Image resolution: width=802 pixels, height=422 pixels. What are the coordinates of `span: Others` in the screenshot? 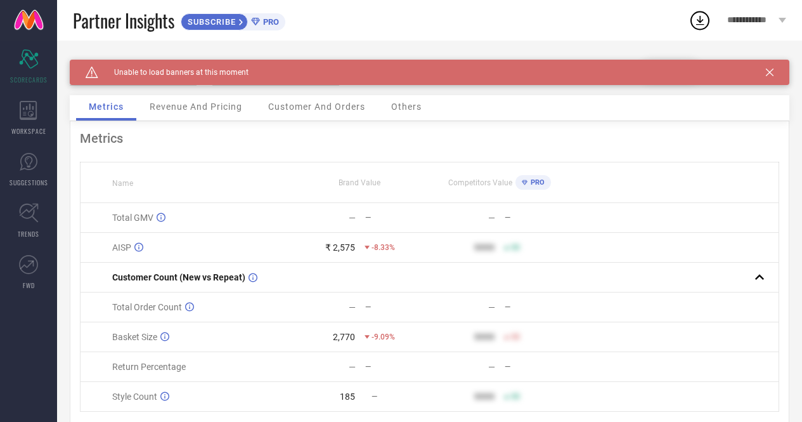 It's located at (407, 107).